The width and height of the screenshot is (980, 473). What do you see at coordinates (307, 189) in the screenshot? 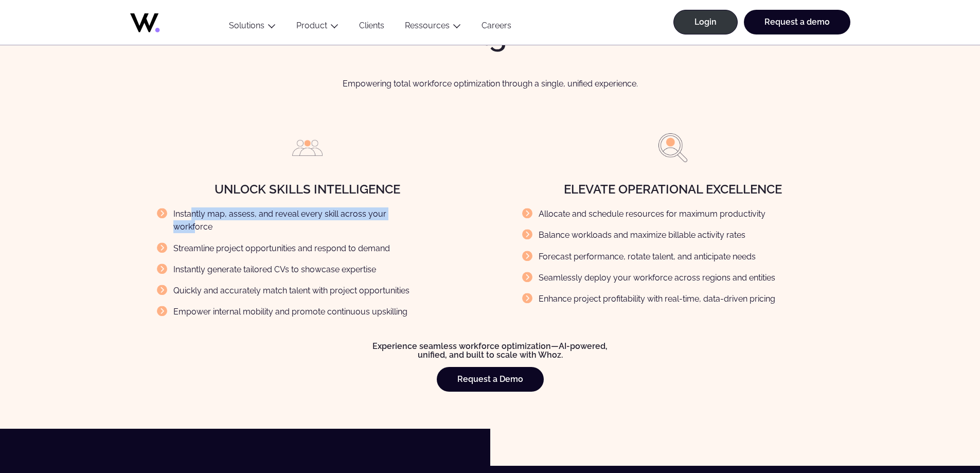
I see `h4: Unlock Skills Intelligence` at bounding box center [307, 189].